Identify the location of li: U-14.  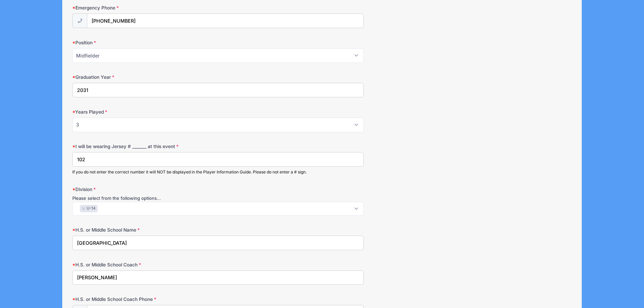
(89, 209).